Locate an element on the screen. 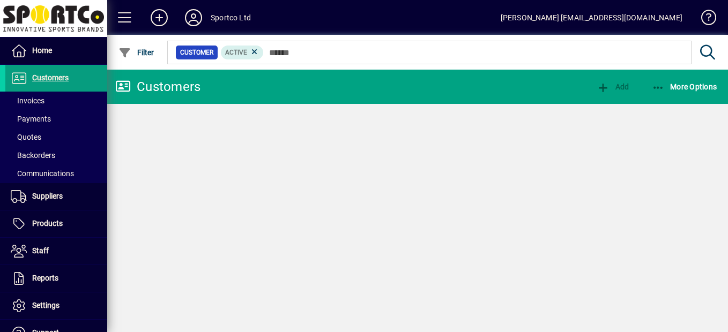  a: Staff is located at coordinates (56, 251).